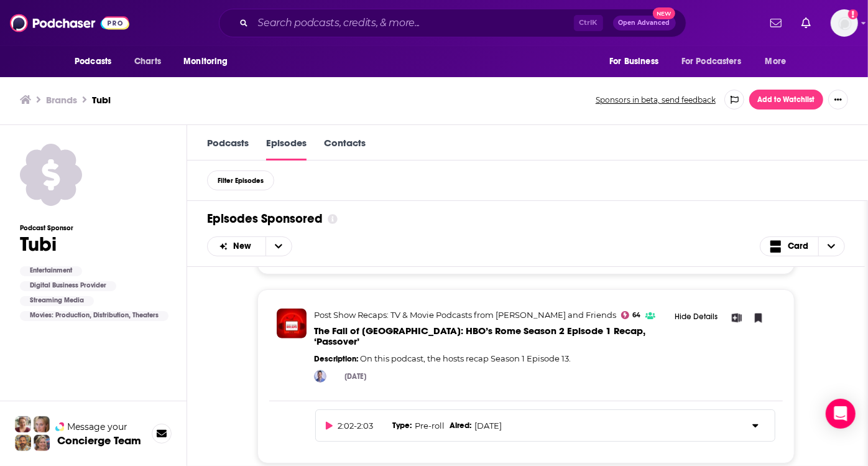 This screenshot has width=868, height=466. What do you see at coordinates (631, 315) in the screenshot?
I see `a: 64` at bounding box center [631, 315].